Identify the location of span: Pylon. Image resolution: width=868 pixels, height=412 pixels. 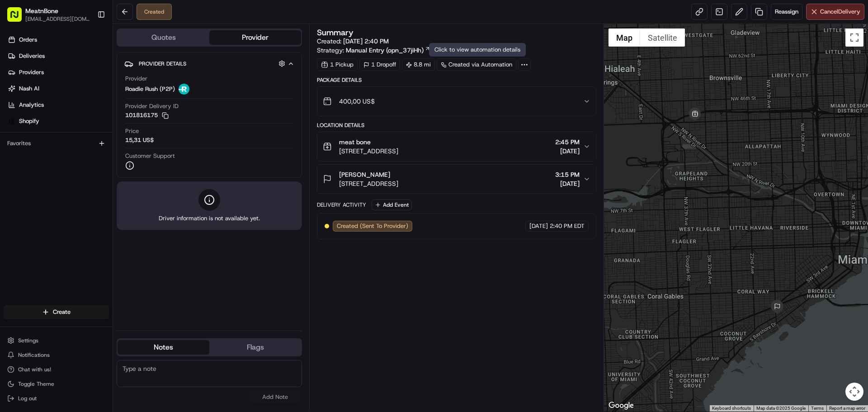
(100, 203).